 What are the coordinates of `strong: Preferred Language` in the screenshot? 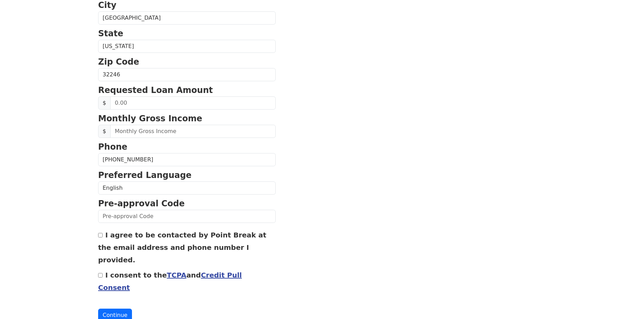 It's located at (145, 175).